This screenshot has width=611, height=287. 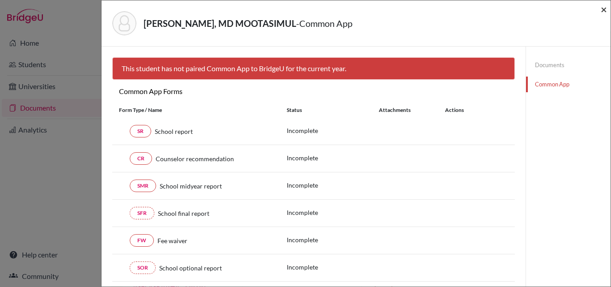 I want to click on a: CR, so click(x=141, y=158).